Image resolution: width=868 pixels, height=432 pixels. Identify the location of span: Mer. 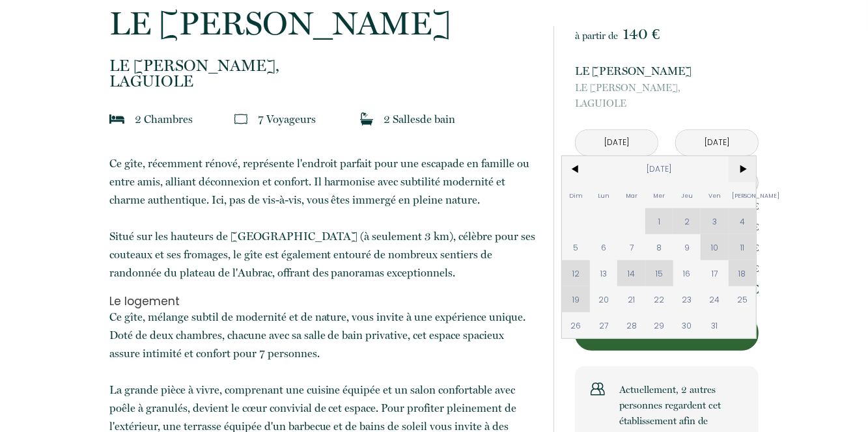
(659, 195).